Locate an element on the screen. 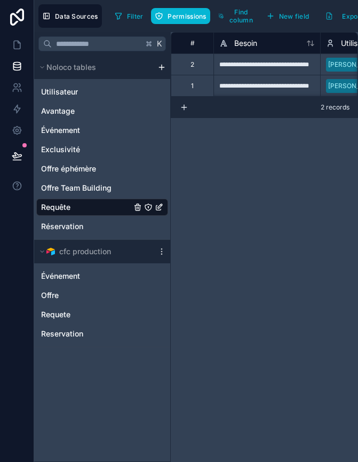 This screenshot has width=358, height=462. div: Requete is located at coordinates (102, 314).